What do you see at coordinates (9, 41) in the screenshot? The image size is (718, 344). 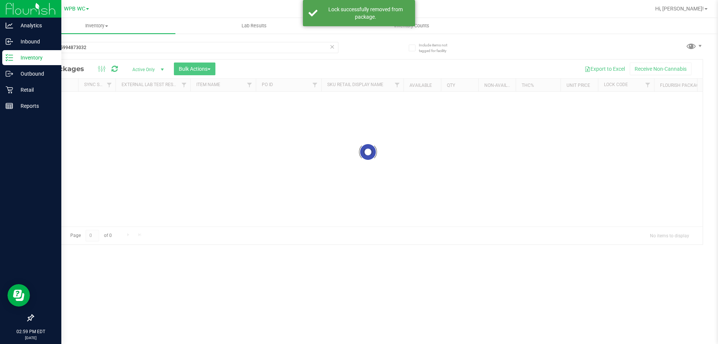 I see `inline-svg: Inbound` at bounding box center [9, 41].